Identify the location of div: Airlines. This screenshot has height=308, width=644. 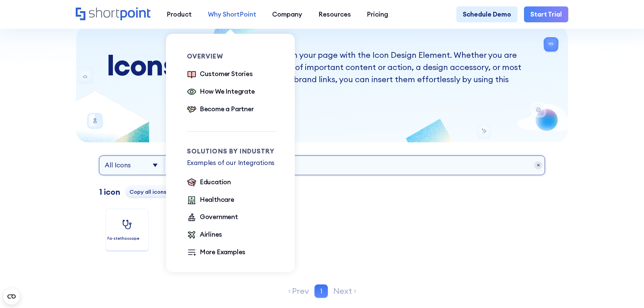
(211, 234).